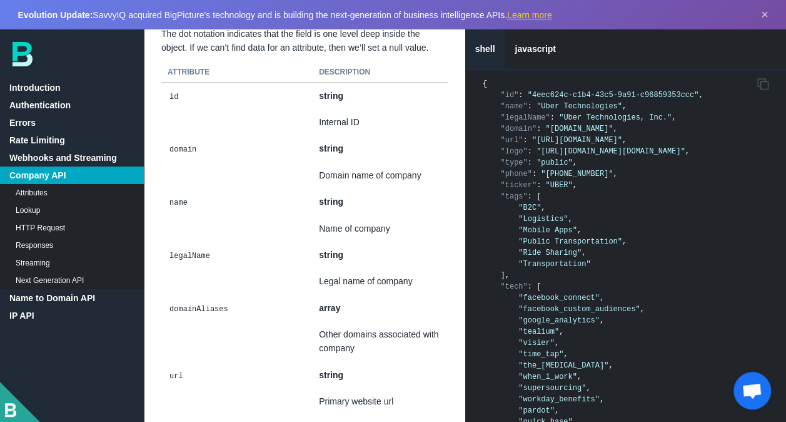  What do you see at coordinates (530, 15) in the screenshot?
I see `a: Learn more` at bounding box center [530, 15].